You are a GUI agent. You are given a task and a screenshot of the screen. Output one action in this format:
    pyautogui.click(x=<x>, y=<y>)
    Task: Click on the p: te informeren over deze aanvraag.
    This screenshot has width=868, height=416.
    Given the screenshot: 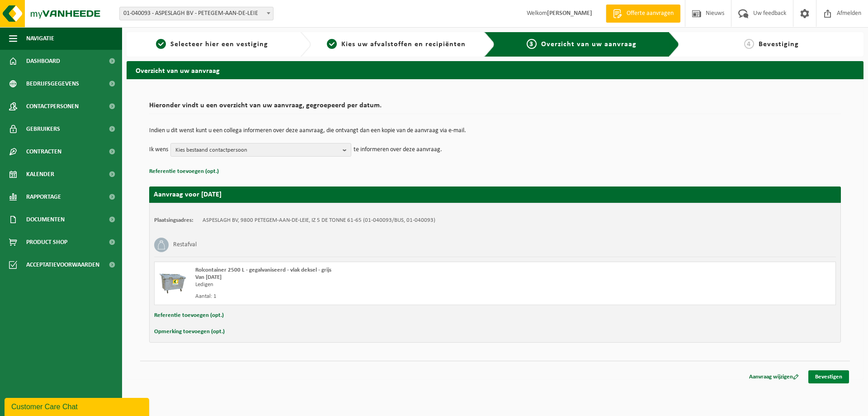 What is the action you would take?
    pyautogui.click(x=398, y=150)
    